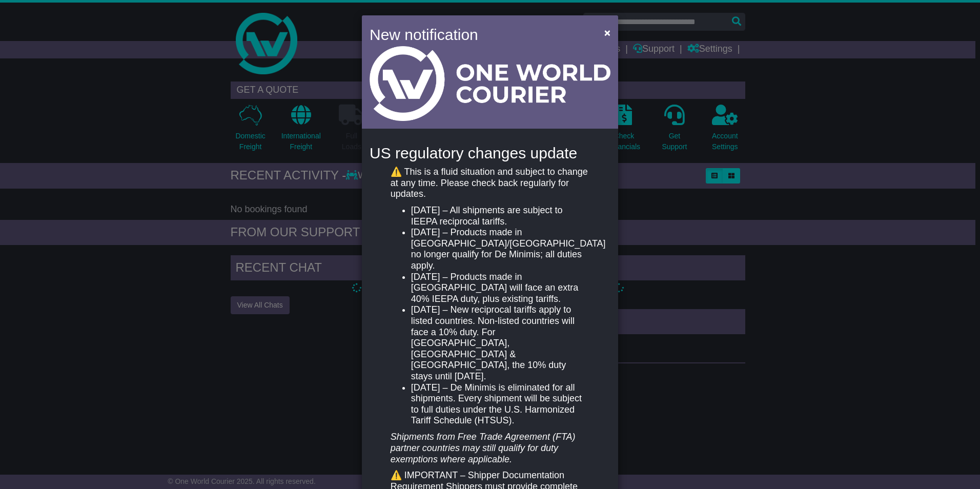 This screenshot has height=489, width=980. Describe the element at coordinates (483, 448) in the screenshot. I see `em: Shipments from Free Trade Agreement (FTA) partner countries may still qualify for duty exemptions...` at that location.